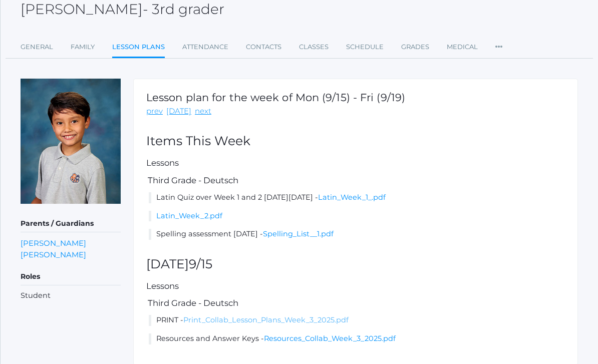  What do you see at coordinates (330, 339) in the screenshot?
I see `a: Resources_Collab_Week_3_2025.pdf` at bounding box center [330, 339].